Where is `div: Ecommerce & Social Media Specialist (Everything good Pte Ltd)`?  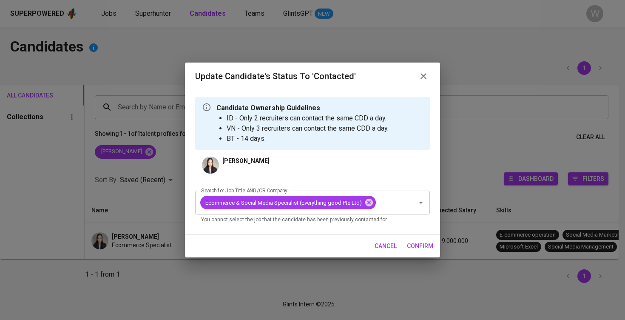 div: Ecommerce & Social Media Specialist (Everything good Pte Ltd) is located at coordinates (288, 202).